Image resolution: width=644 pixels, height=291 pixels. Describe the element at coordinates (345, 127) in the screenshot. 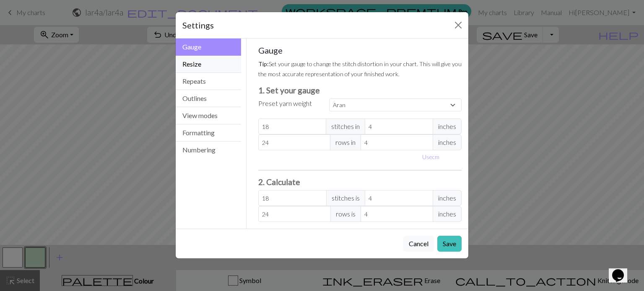

I see `span: stitches in` at that location.